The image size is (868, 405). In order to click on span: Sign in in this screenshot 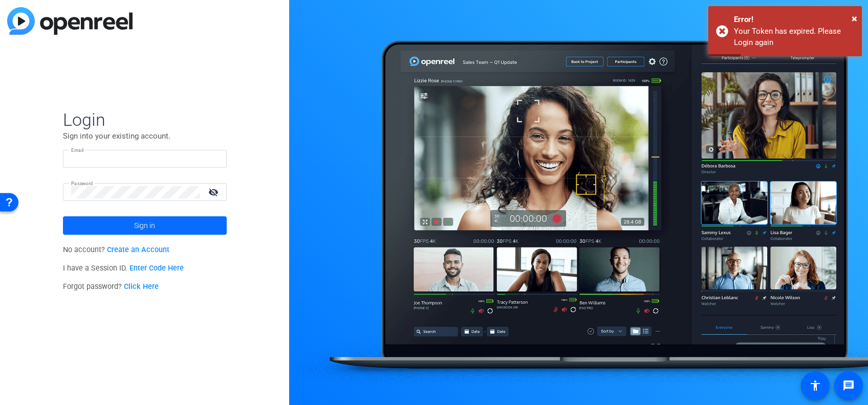, I will do `click(145, 226)`.